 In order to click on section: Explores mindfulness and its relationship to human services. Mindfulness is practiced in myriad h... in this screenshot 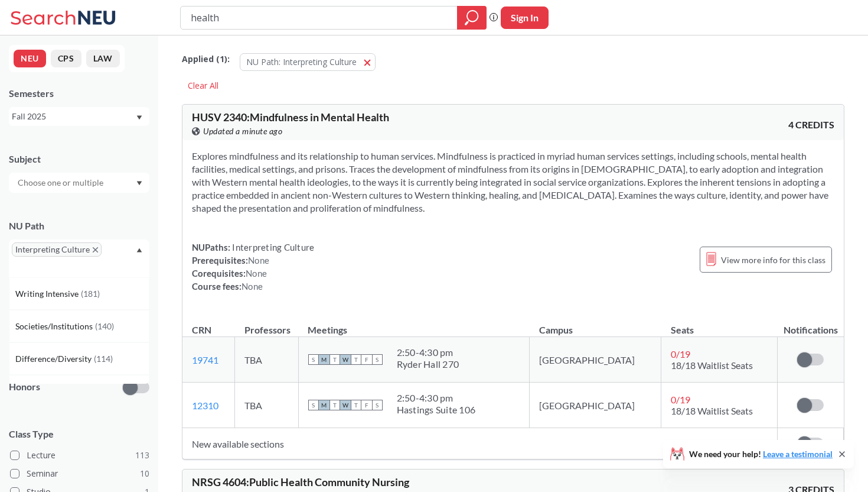, I will do `click(513, 182)`.